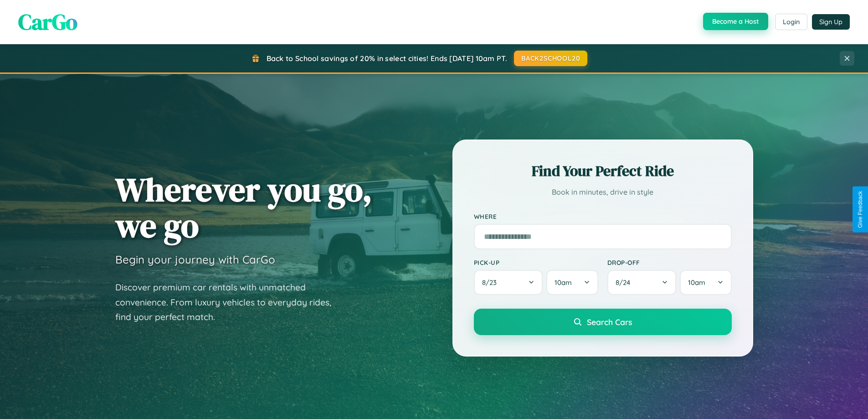  I want to click on span: 8 / 23, so click(492, 283).